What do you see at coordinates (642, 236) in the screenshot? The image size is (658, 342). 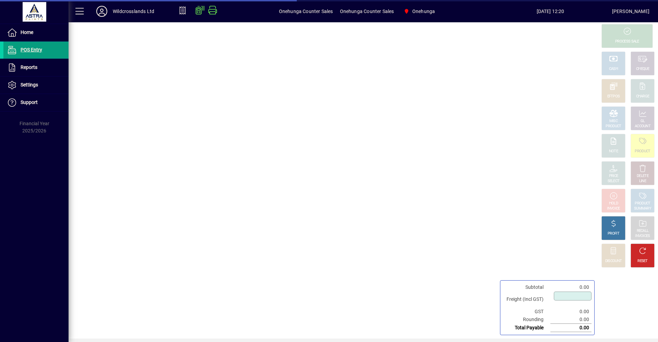 I see `div: INVOICES` at bounding box center [642, 236].